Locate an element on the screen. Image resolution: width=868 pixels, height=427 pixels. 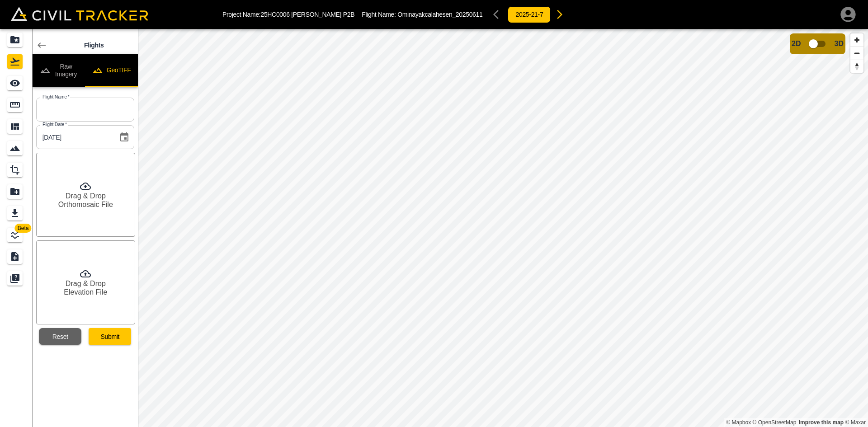
button: Zoom out is located at coordinates (856, 53).